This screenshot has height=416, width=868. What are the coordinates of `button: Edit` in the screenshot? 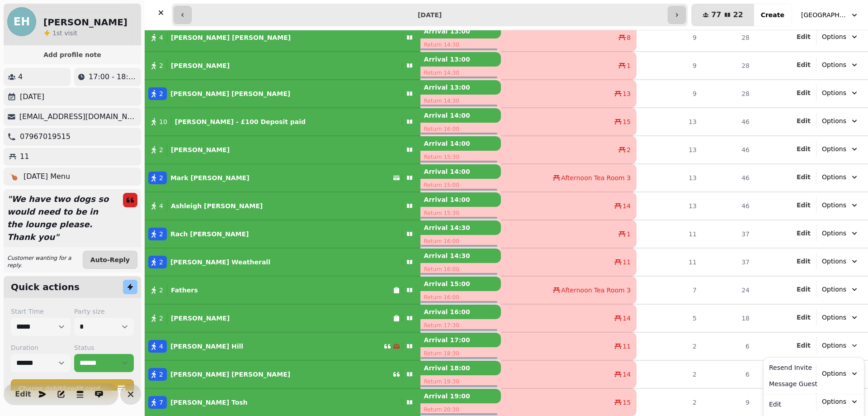 It's located at (814, 404).